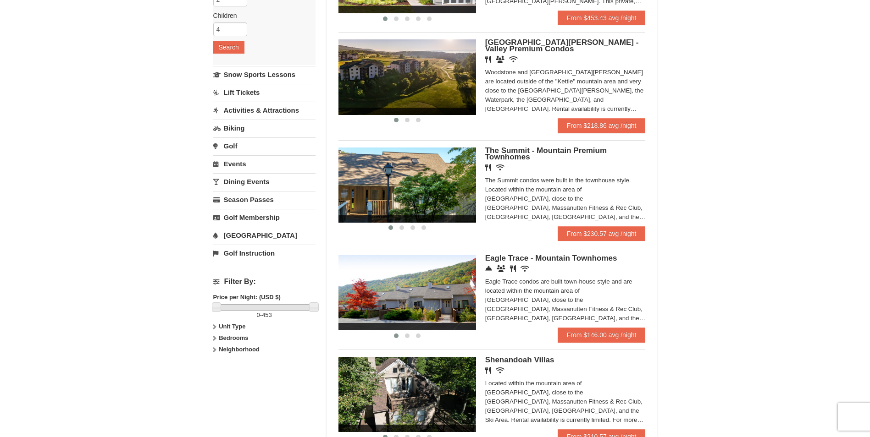  What do you see at coordinates (233, 338) in the screenshot?
I see `strong: Bedrooms` at bounding box center [233, 338].